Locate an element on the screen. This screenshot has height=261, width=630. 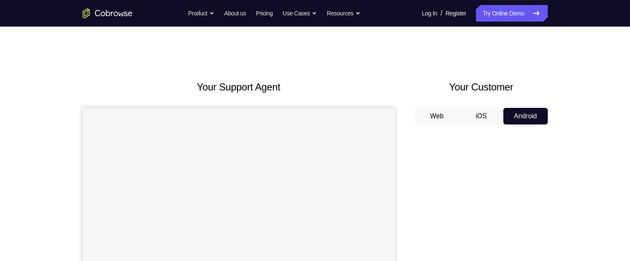
button: Android is located at coordinates (525, 116).